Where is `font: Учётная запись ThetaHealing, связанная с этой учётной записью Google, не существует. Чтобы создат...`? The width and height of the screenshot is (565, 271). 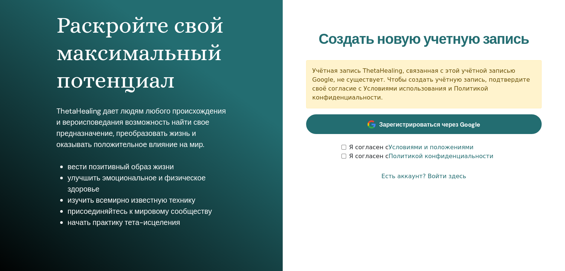
font: Учётная запись ThetaHealing, связанная с этой учётной записью Google, не существует. Чтобы создат... is located at coordinates (421, 84).